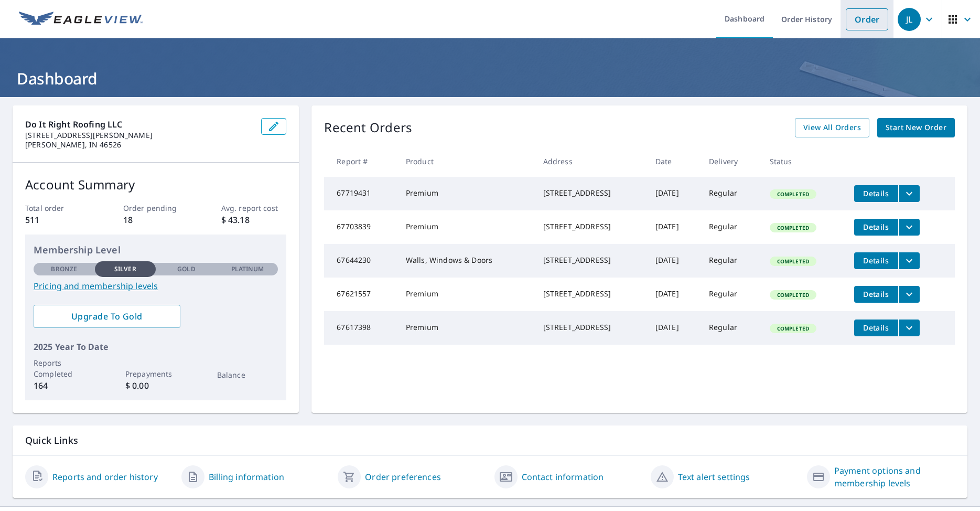 The width and height of the screenshot is (980, 511). Describe the element at coordinates (58, 208) in the screenshot. I see `p: Total order` at that location.